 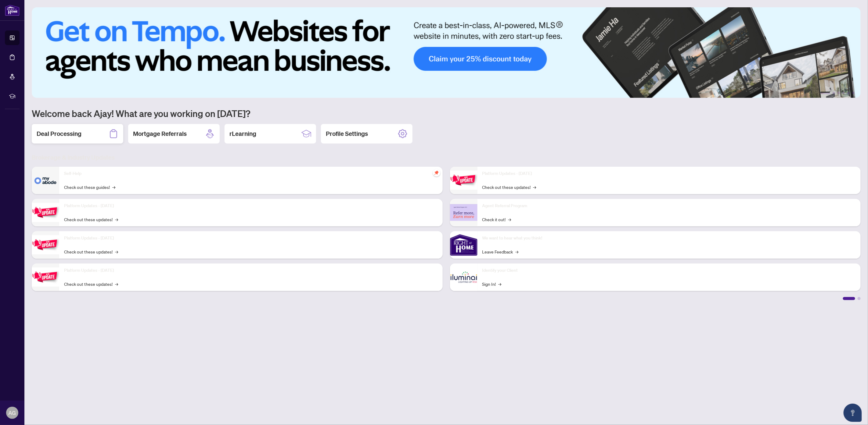 I want to click on p: We want to hear what you think!, so click(x=669, y=238).